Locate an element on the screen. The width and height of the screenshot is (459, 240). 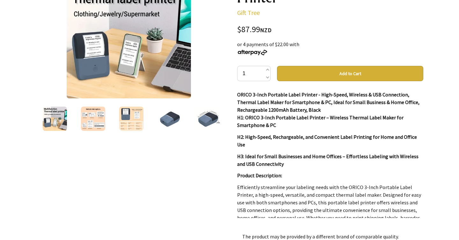
strong: H3: Ideal for Small Businesses and Home Offices – Effortless Labeling with Wireless and USB Conne... is located at coordinates (328, 160).